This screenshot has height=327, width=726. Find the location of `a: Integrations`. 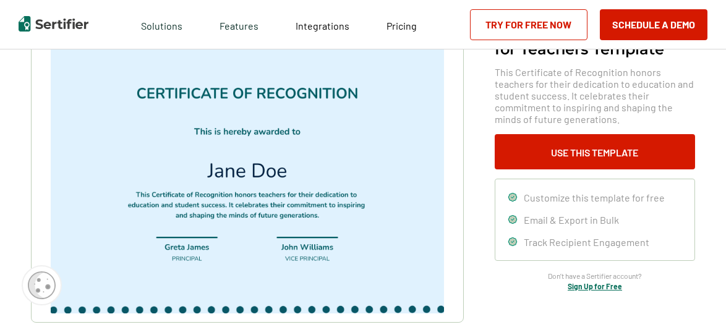

a: Integrations is located at coordinates (323, 24).